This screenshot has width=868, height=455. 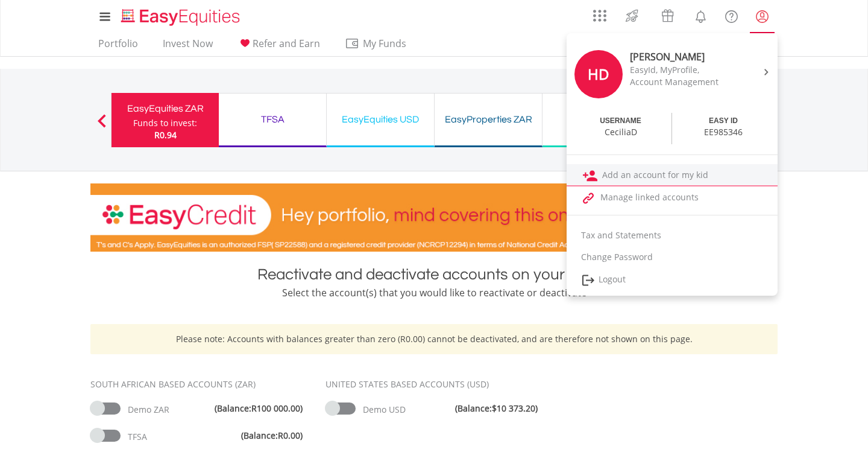 I want to click on span: R100 000.00, so click(x=275, y=408).